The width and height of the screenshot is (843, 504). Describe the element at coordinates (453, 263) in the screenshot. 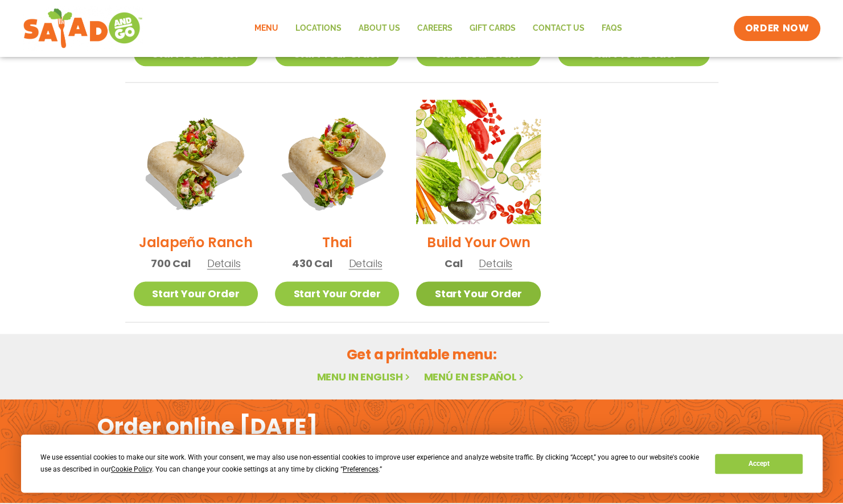

I see `span: Cal` at that location.